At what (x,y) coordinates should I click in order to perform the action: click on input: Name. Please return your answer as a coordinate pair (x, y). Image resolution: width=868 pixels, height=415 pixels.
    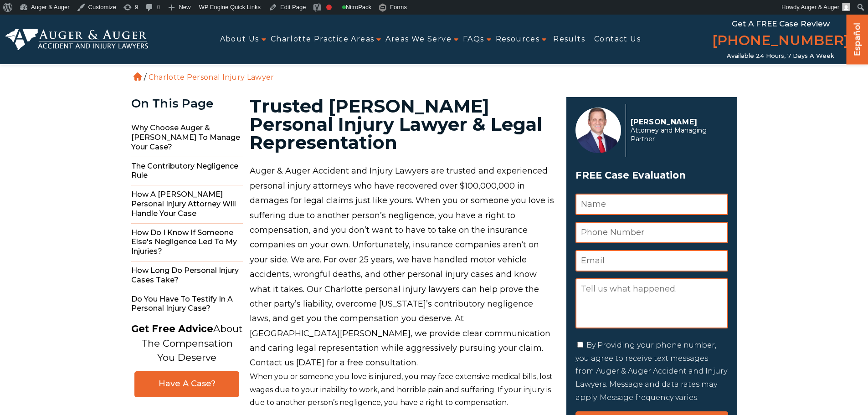
    Looking at the image, I should click on (651, 204).